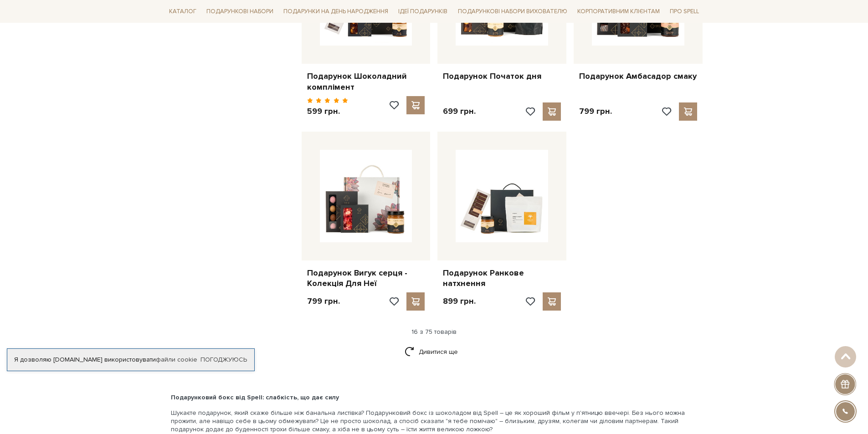  Describe the element at coordinates (434, 352) in the screenshot. I see `a: Дивитися ще` at that location.